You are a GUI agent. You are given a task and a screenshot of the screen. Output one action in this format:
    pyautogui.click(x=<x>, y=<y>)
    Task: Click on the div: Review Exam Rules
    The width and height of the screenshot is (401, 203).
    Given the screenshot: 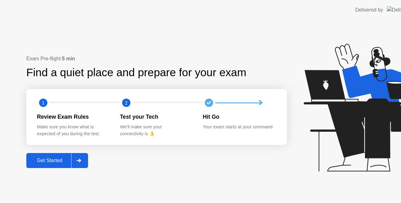 What is the action you would take?
    pyautogui.click(x=73, y=117)
    